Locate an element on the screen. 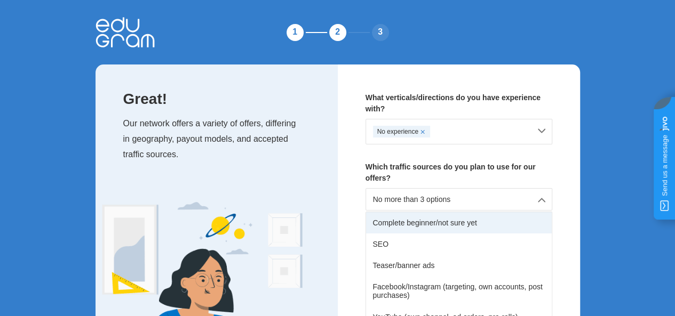 This screenshot has height=316, width=675. div: Complete beginner/not sure yet is located at coordinates (459, 223).